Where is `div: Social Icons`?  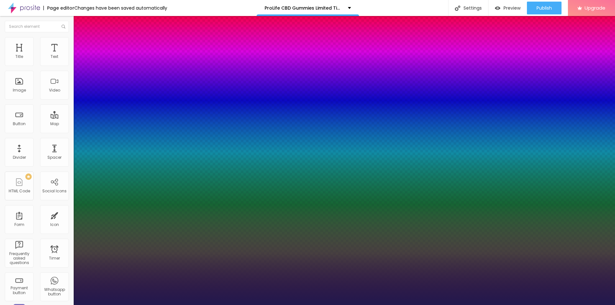 div: Social Icons is located at coordinates (54, 191).